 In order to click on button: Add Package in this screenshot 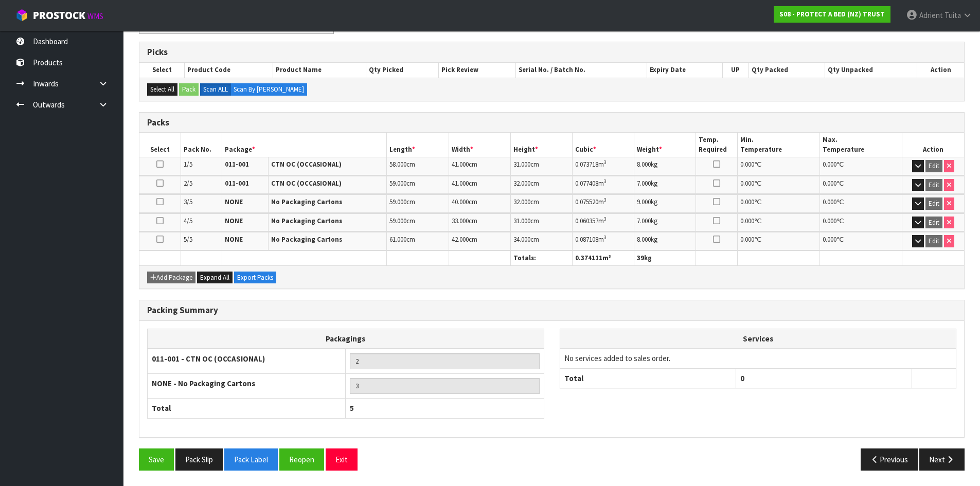, I will do `click(171, 278)`.